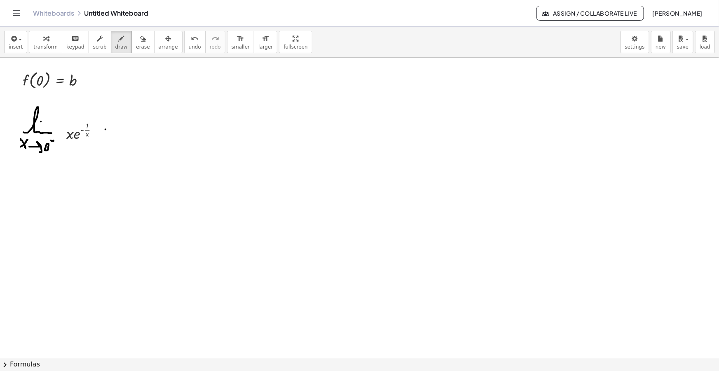 The height and width of the screenshot is (371, 719). I want to click on span: keypad, so click(75, 47).